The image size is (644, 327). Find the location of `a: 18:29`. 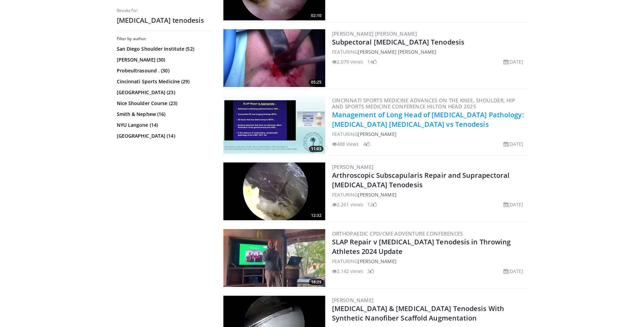

a: 18:29 is located at coordinates (274, 258).